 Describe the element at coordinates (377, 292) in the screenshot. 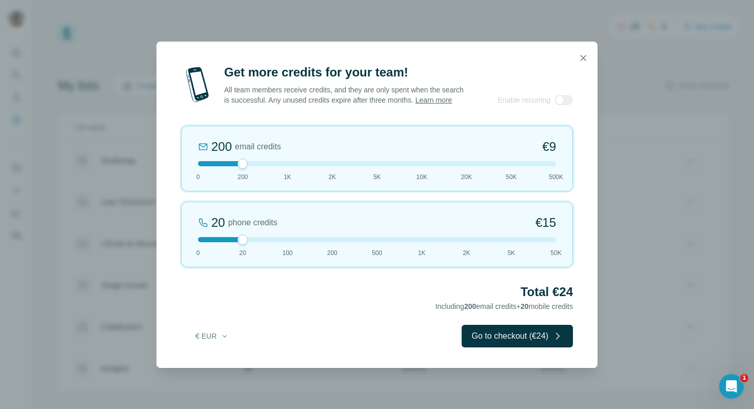

I see `h2: Total €24` at that location.